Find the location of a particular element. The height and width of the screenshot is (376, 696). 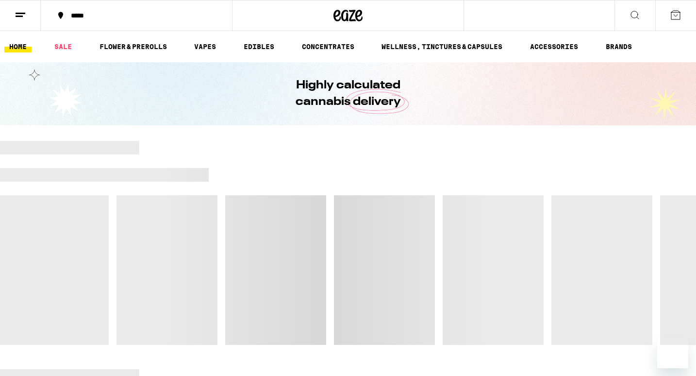

a: HOME is located at coordinates (18, 47).